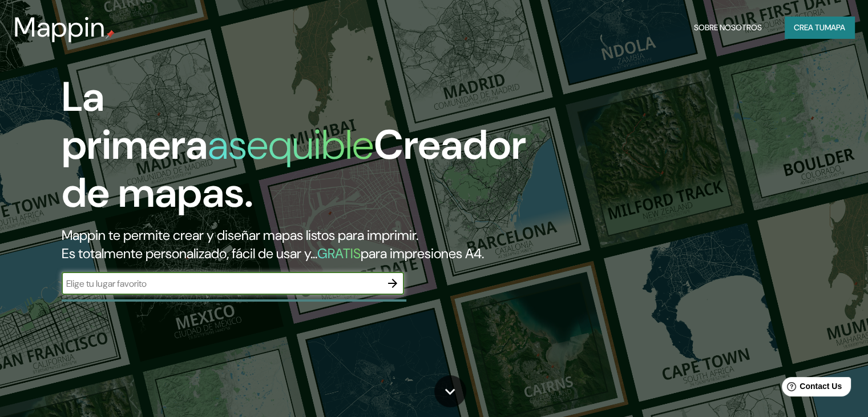 The height and width of the screenshot is (417, 868). Describe the element at coordinates (240, 235) in the screenshot. I see `font: Mappin te permite crear y diseñar mapas listos para imprimir.` at that location.